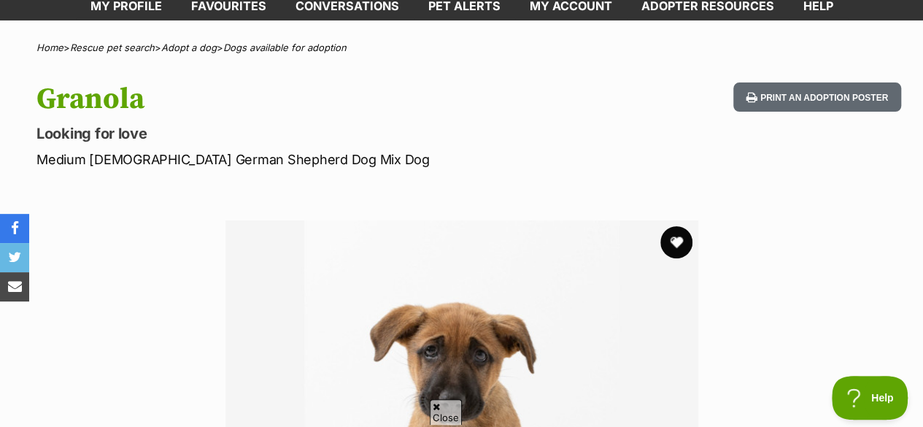 This screenshot has height=427, width=923. What do you see at coordinates (189, 47) in the screenshot?
I see `a: Adopt a dog` at bounding box center [189, 47].